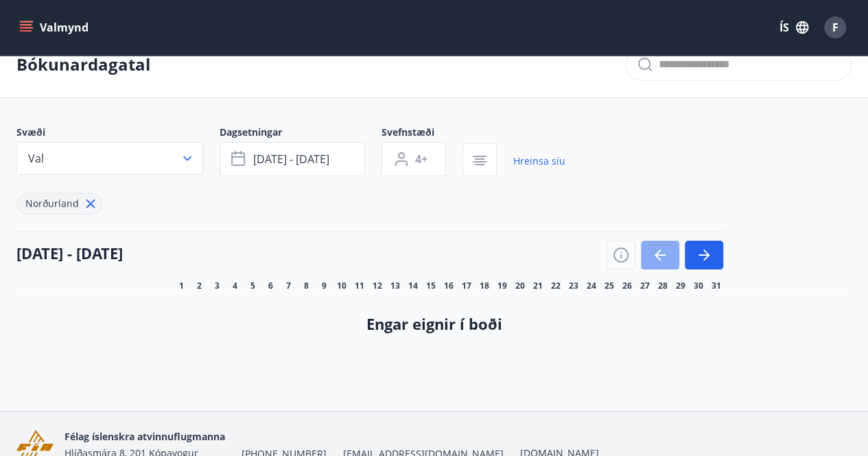 The height and width of the screenshot is (456, 868). What do you see at coordinates (539, 161) in the screenshot?
I see `a: Hreinsa síu` at bounding box center [539, 161].